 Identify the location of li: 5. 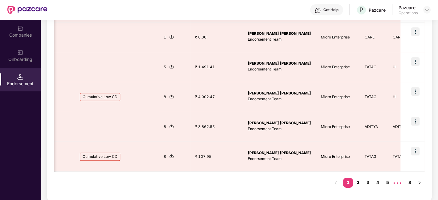
(387, 183).